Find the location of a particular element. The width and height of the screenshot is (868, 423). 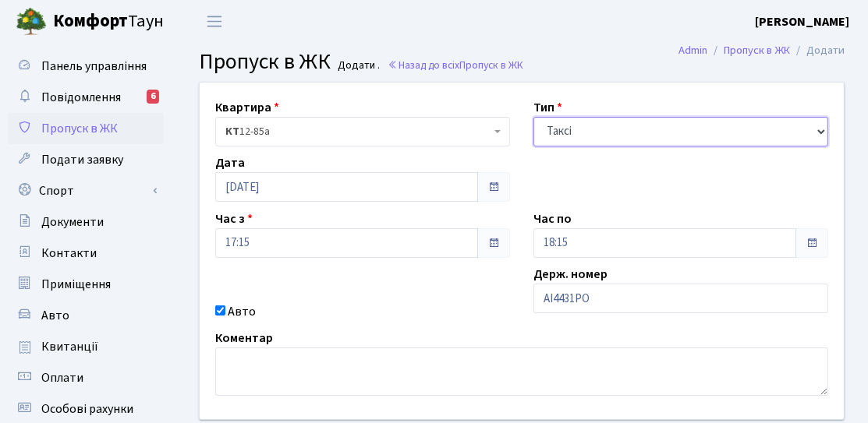

nav: breadcrumb is located at coordinates (762, 50).